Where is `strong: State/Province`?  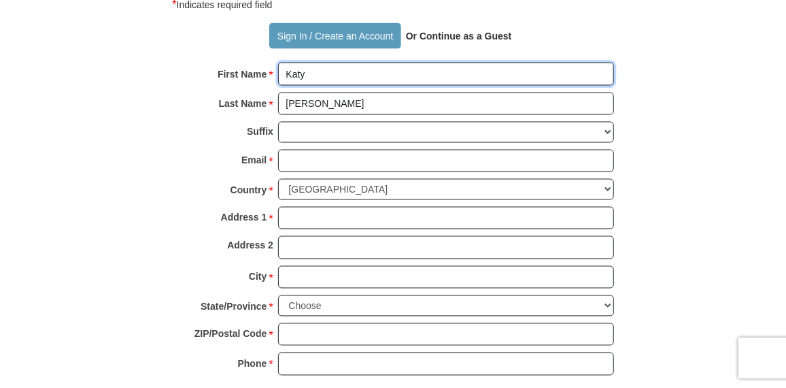 strong: State/Province is located at coordinates (233, 307).